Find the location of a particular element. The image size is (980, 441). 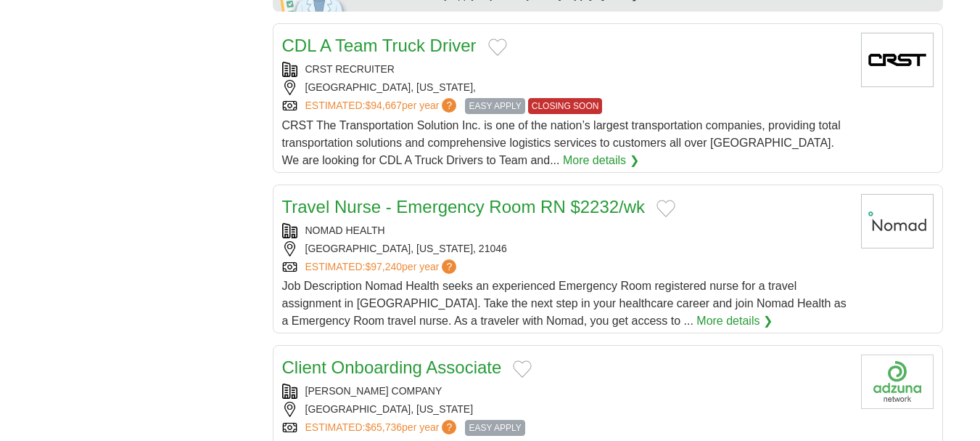

a: NOMAD HEALTH is located at coordinates (345, 230).